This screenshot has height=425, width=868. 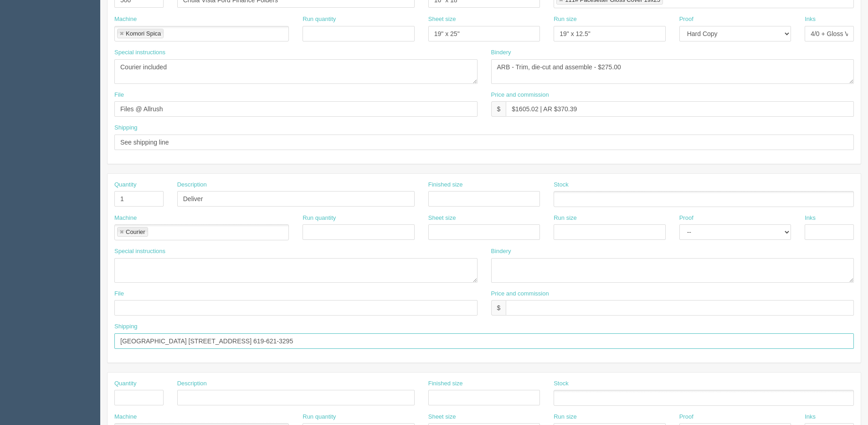 What do you see at coordinates (135, 232) in the screenshot?
I see `div: Courier` at bounding box center [135, 232].